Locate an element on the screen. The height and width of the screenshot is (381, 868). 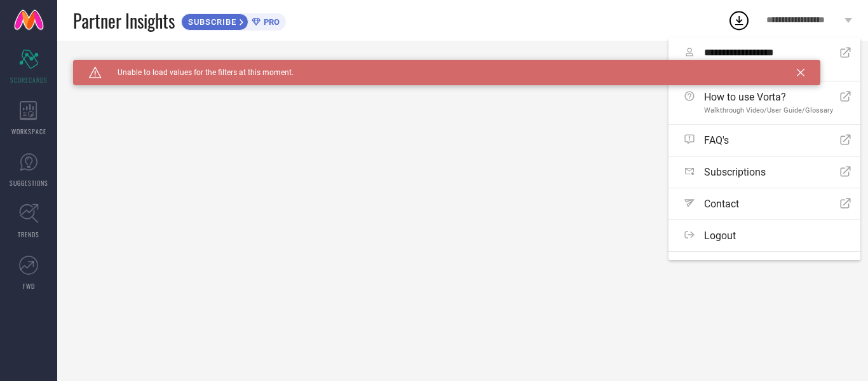
span: PRO is located at coordinates (270, 22).